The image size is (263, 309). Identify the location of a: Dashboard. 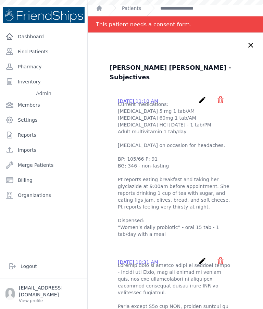
(43, 37).